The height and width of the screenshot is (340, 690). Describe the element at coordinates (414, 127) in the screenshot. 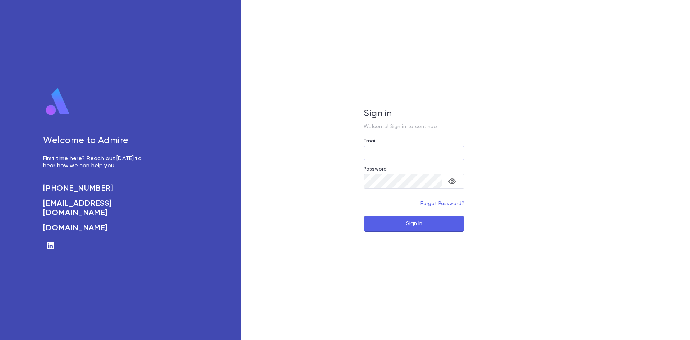

I see `p: Welcome! Sign in to continue.` at that location.